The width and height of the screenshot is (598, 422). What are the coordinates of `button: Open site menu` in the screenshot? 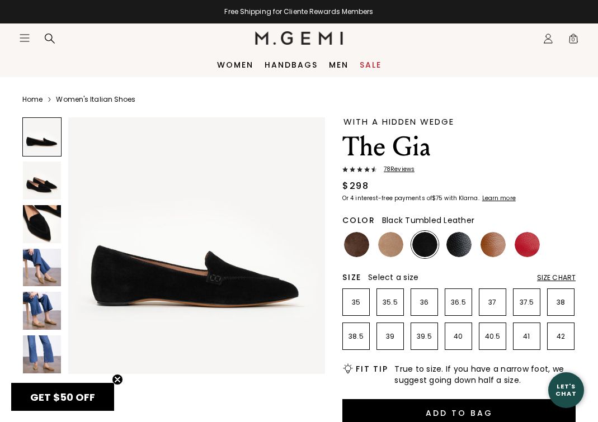 It's located at (25, 38).